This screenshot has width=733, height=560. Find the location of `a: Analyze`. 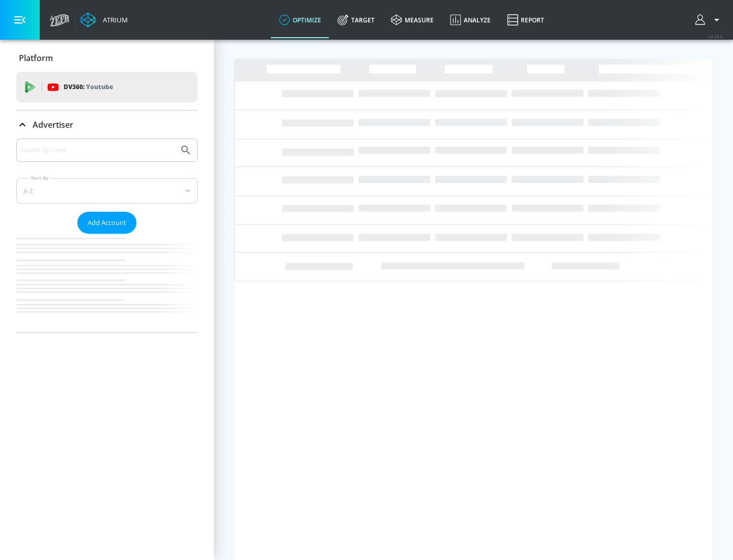

a: Analyze is located at coordinates (470, 20).